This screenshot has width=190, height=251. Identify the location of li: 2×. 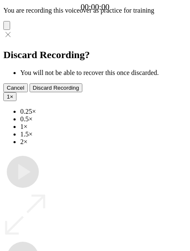
(103, 142).